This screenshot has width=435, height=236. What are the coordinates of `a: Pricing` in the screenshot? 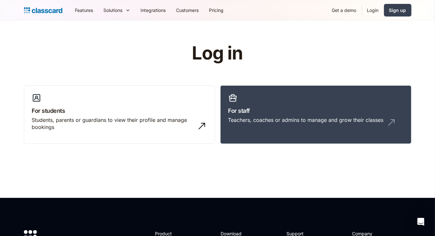 It's located at (216, 10).